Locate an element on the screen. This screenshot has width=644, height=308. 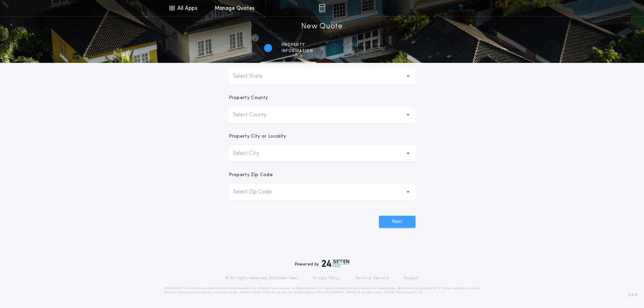
p: Property Zip Code is located at coordinates (251, 175).